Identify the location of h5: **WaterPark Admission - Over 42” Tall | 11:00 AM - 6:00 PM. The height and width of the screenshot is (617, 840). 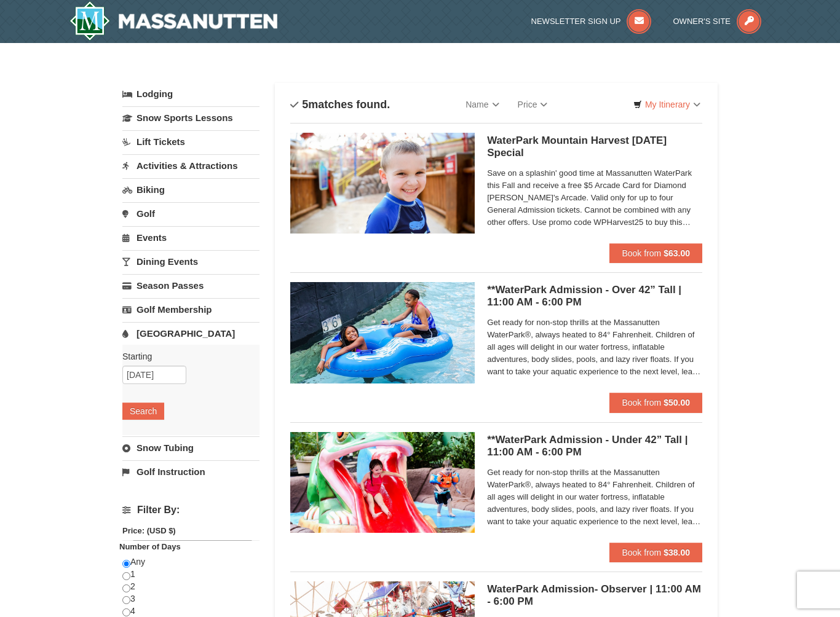
(594, 296).